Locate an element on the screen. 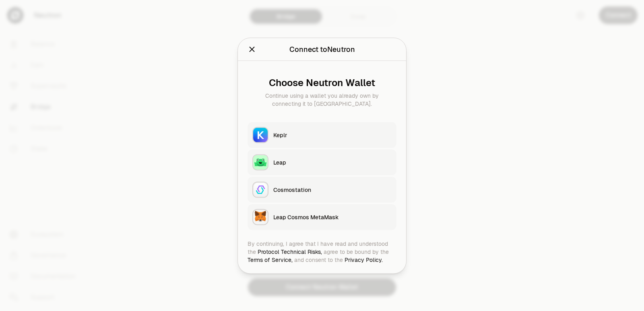  a: Privacy Policy. is located at coordinates (364, 260).